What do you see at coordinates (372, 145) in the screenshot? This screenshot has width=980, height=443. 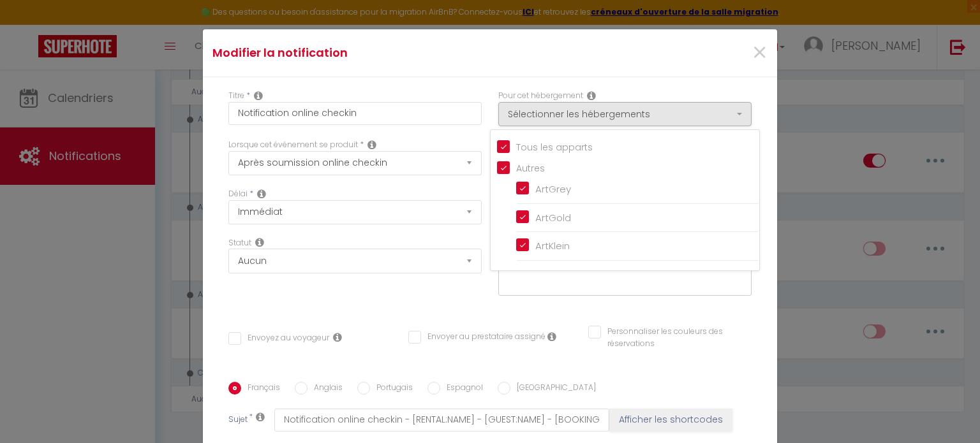 I see `i: Event Occur` at bounding box center [372, 145].